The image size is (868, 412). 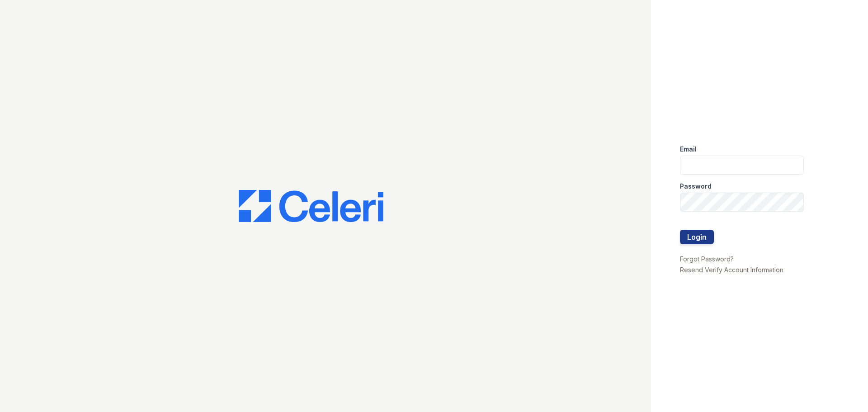 I want to click on img: CE_Logo_Blue-a8612792a0a2168367f1c8372b55b34899dd931a85d93a1a3d3e32e68fde9ad4.png, so click(x=311, y=206).